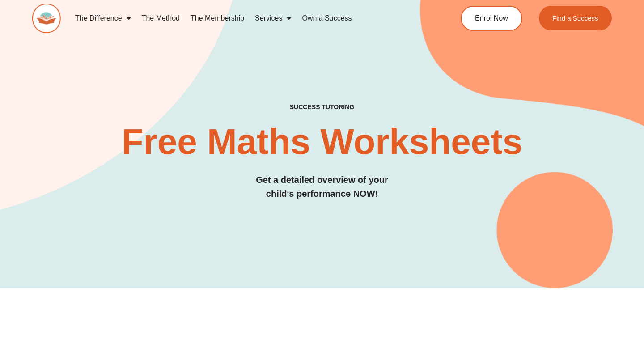 The height and width of the screenshot is (348, 644). What do you see at coordinates (322, 142) in the screenshot?
I see `h2: Free Maths Worksheets​` at bounding box center [322, 142].